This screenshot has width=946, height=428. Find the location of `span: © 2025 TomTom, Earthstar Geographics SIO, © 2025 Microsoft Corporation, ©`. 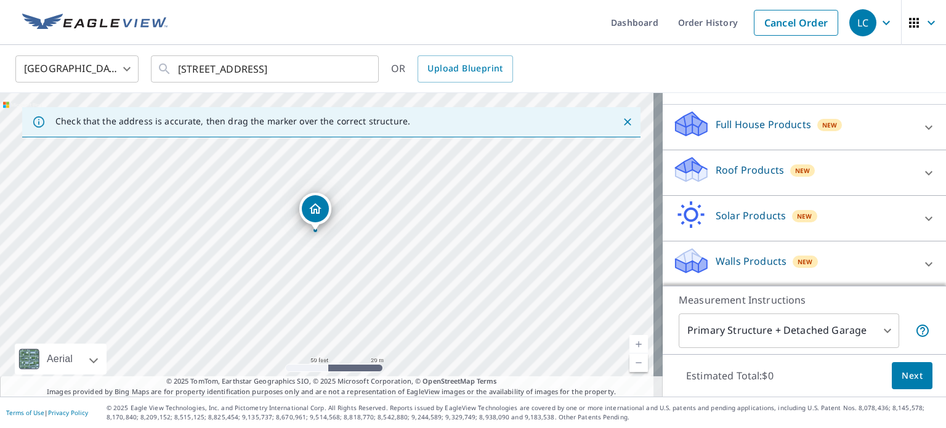

span: © 2025 TomTom, Earthstar Geographics SIO, © 2025 Microsoft Corporation, © is located at coordinates (331, 381).